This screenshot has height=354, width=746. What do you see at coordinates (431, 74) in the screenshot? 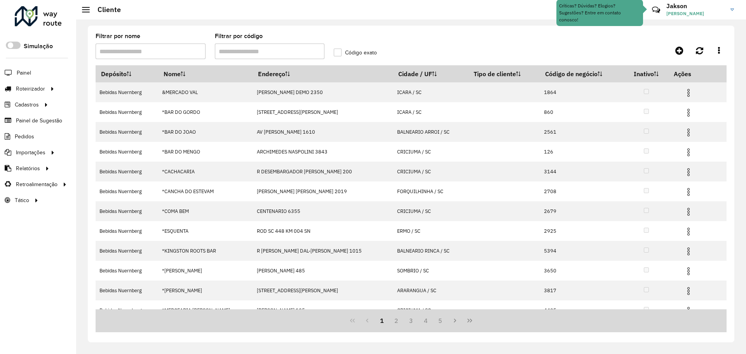
I see `th: Cidade / UF` at bounding box center [431, 74].